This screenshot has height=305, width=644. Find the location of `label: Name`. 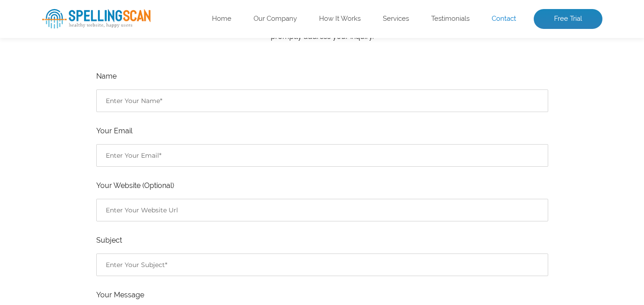

label: Name is located at coordinates (322, 76).